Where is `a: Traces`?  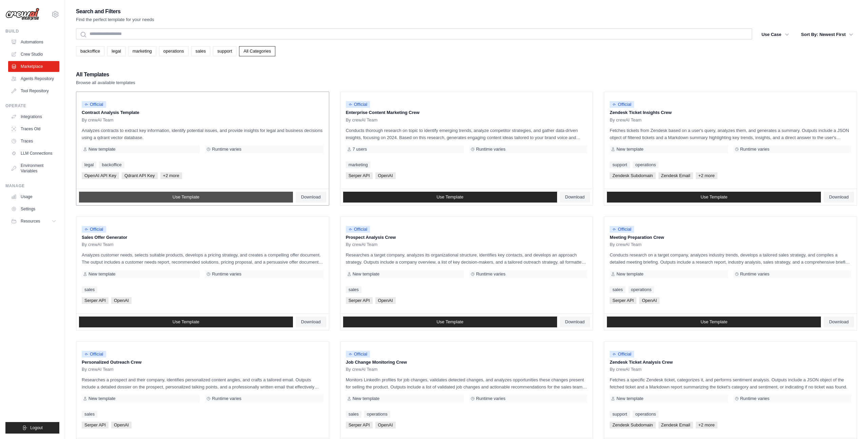 a: Traces is located at coordinates (33, 141).